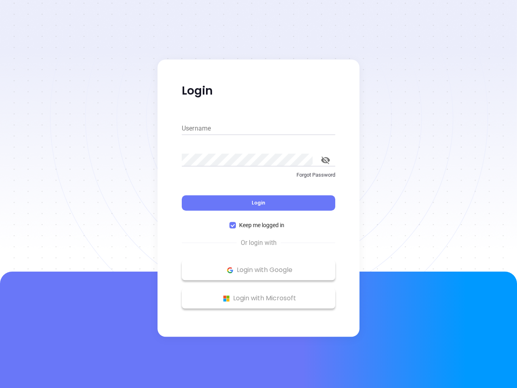  I want to click on p: Login with Google, so click(259, 270).